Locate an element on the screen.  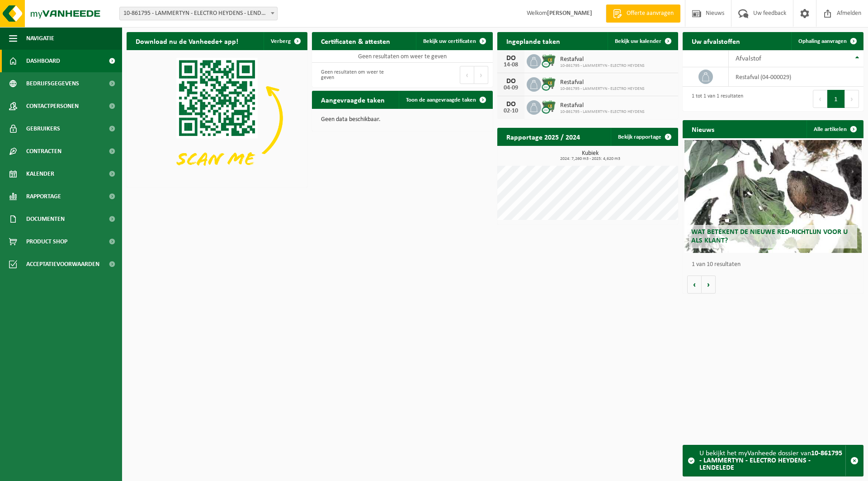
h3: Kubiek is located at coordinates (590, 156).